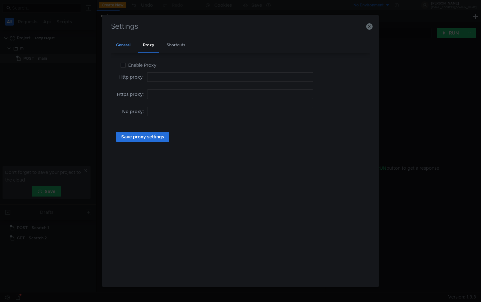 This screenshot has height=302, width=481. What do you see at coordinates (148, 45) in the screenshot?
I see `div: Proxy` at bounding box center [148, 45].